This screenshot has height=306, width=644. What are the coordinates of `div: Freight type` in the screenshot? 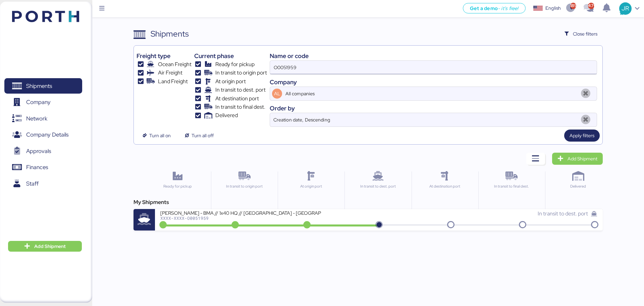 It's located at (163, 56).